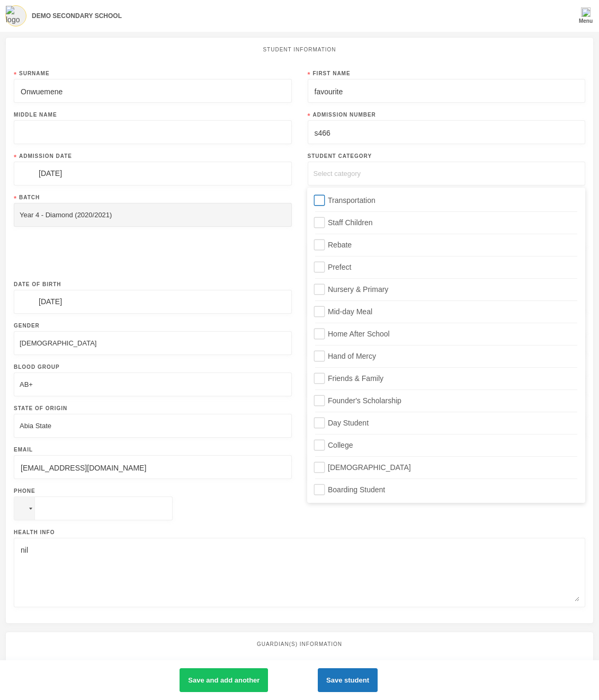  I want to click on button: Save and add another, so click(223, 680).